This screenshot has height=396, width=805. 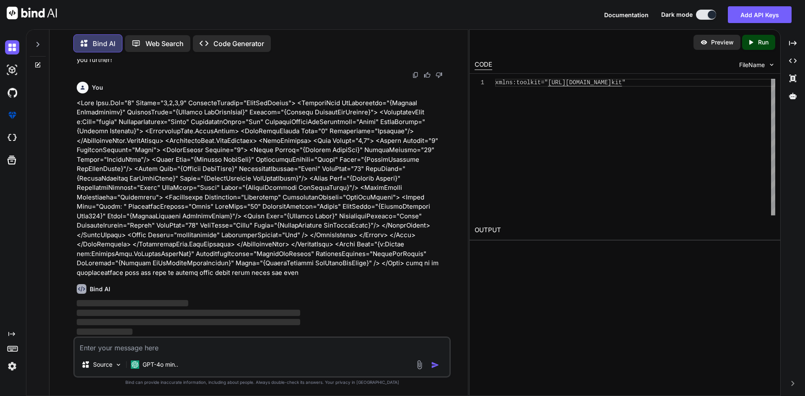 What do you see at coordinates (723, 42) in the screenshot?
I see `p: Preview` at bounding box center [723, 42].